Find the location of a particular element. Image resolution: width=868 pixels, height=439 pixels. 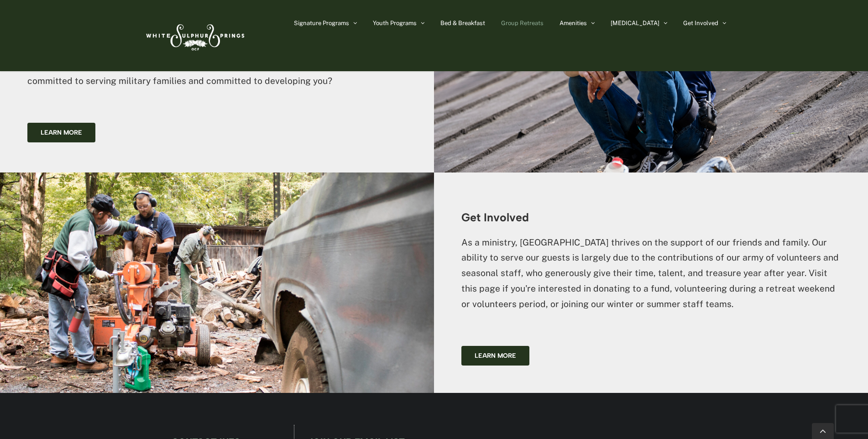

h3: Get Involved is located at coordinates (651, 217).